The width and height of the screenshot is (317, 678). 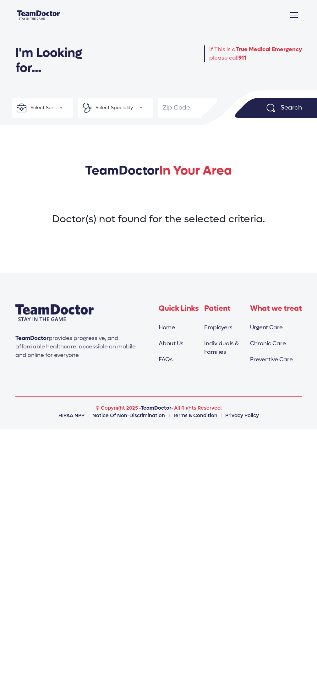 What do you see at coordinates (196, 408) in the screenshot?
I see `span: • All Rights Reserved.` at bounding box center [196, 408].